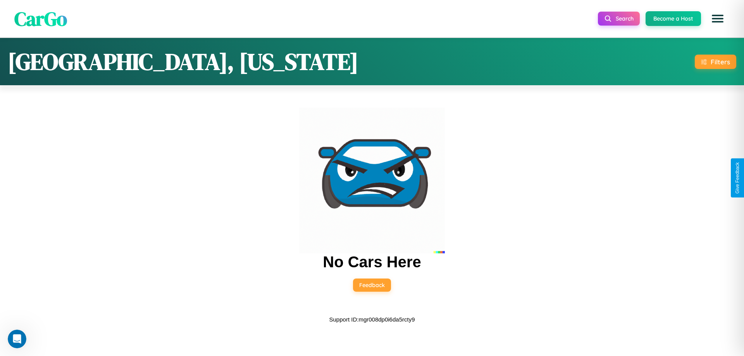  I want to click on img: car, so click(372, 181).